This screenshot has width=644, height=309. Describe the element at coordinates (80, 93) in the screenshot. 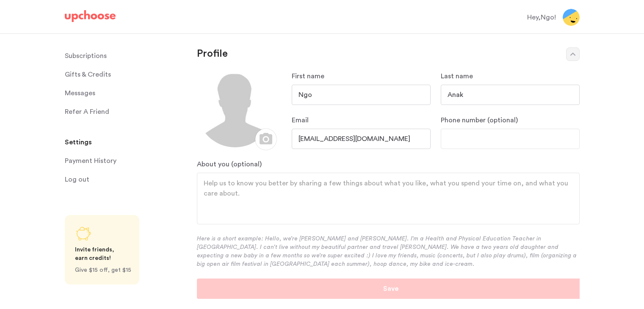

I see `span: Messages` at that location.